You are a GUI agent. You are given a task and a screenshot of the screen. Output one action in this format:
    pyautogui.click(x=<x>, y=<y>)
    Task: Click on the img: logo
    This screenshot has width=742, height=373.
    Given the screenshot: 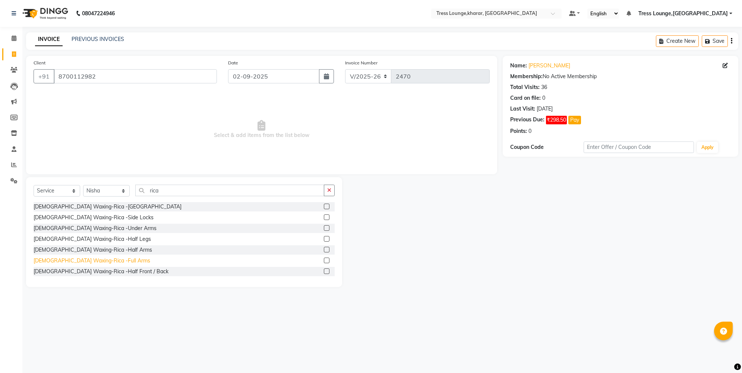 What is the action you would take?
    pyautogui.click(x=44, y=13)
    